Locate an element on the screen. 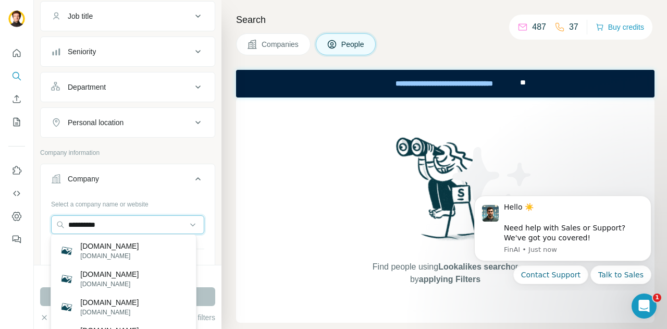  span: Lookalikes search is located at coordinates (474, 266).